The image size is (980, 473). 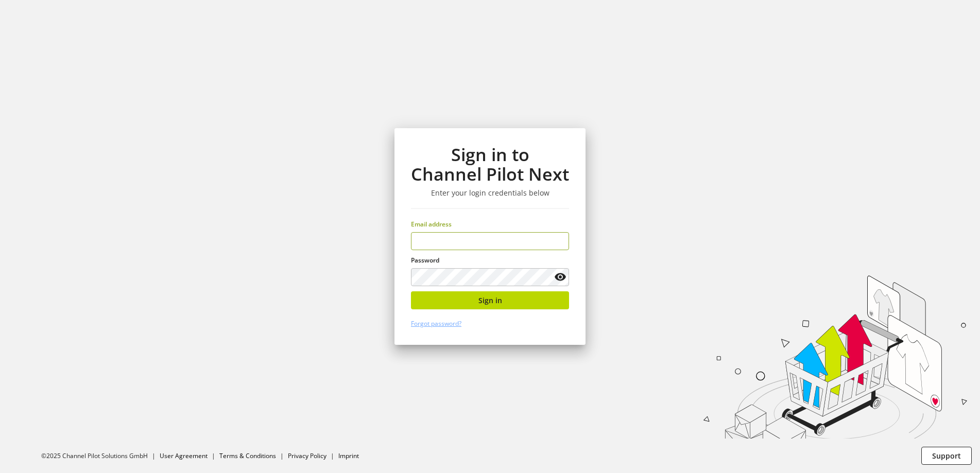 What do you see at coordinates (489, 193) in the screenshot?
I see `h3: Enter your login credentials below` at bounding box center [489, 193].